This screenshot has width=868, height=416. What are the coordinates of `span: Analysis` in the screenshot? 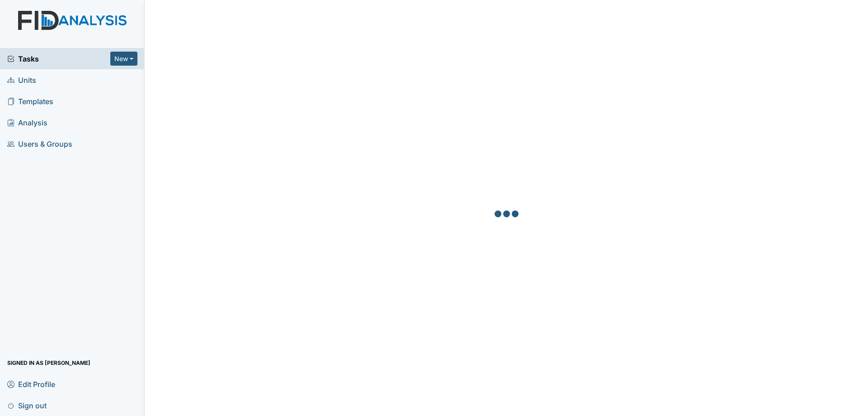 It's located at (27, 122).